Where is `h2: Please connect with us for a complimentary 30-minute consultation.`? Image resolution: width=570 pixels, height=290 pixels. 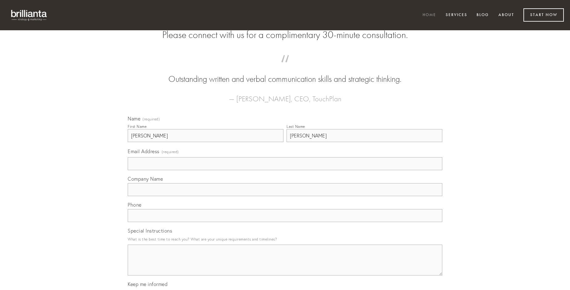
h2: Please connect with us for a complimentary 30-minute consultation. is located at coordinates (285, 35).